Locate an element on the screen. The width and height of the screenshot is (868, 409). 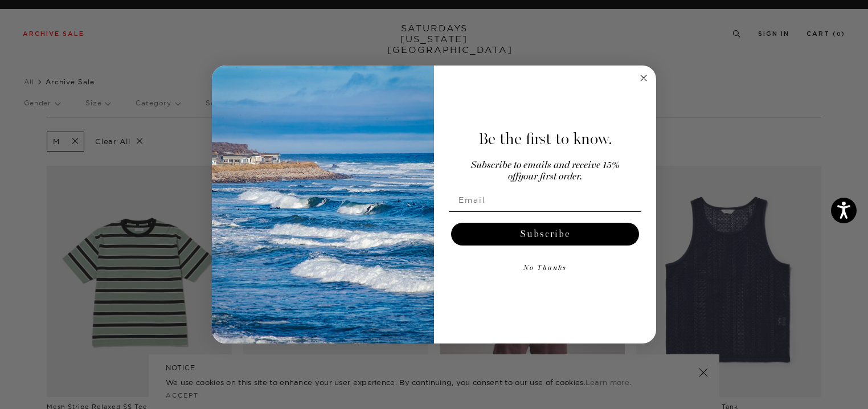
button: No Thanks is located at coordinates (545, 268).